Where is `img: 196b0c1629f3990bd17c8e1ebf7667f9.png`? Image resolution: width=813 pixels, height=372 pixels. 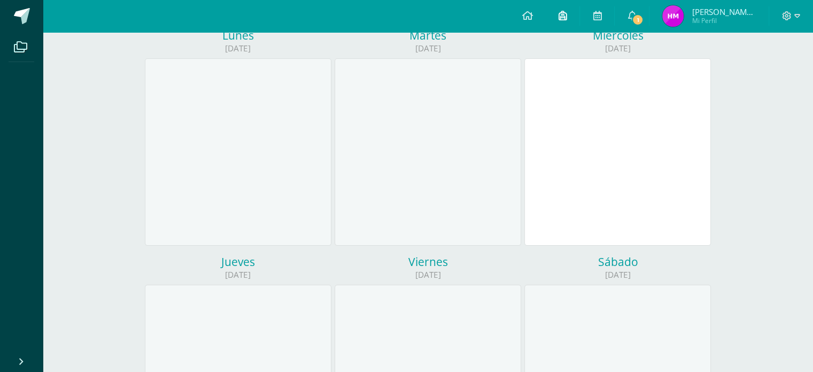
img: 196b0c1629f3990bd17c8e1ebf7667f9.png is located at coordinates (673, 16).